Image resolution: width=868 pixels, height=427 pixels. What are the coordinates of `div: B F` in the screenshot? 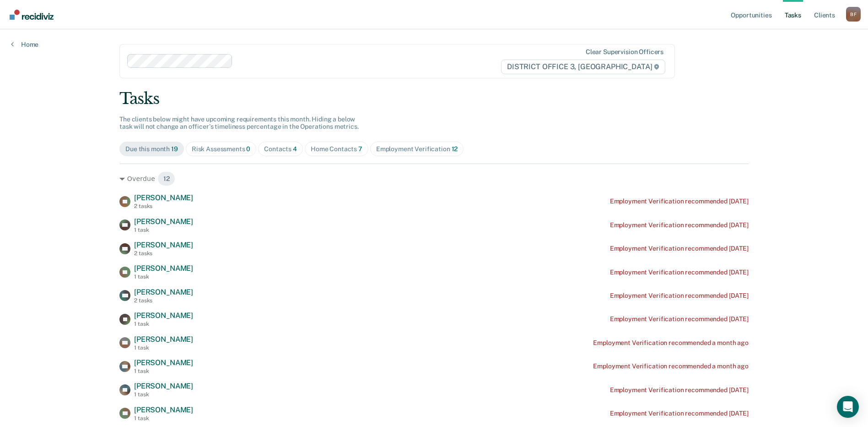 It's located at (853, 15).